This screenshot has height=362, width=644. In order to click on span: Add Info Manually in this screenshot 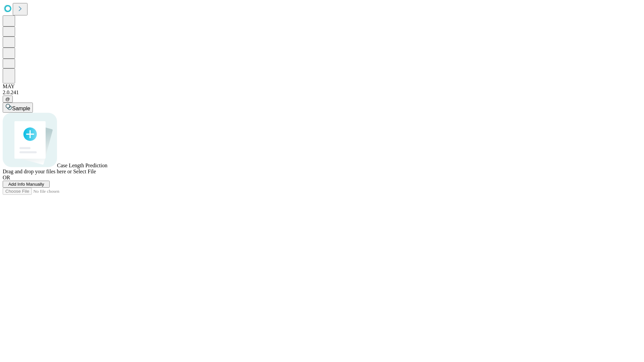, I will do `click(26, 184)`.